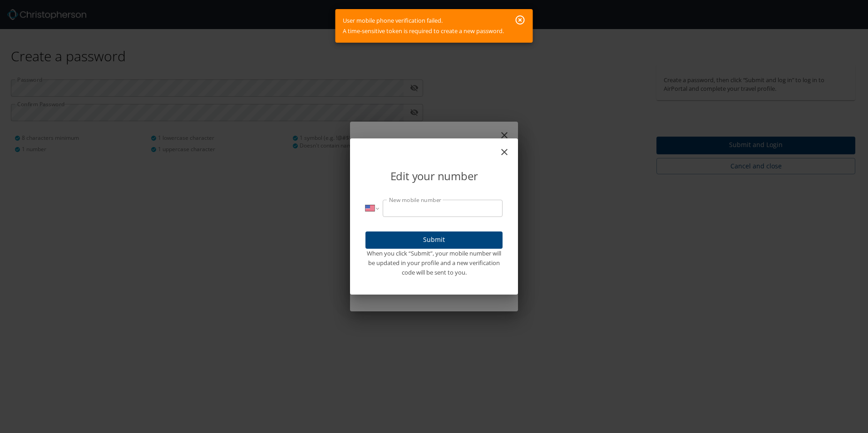 The width and height of the screenshot is (868, 433). Describe the element at coordinates (434, 176) in the screenshot. I see `p: Edit your number` at that location.